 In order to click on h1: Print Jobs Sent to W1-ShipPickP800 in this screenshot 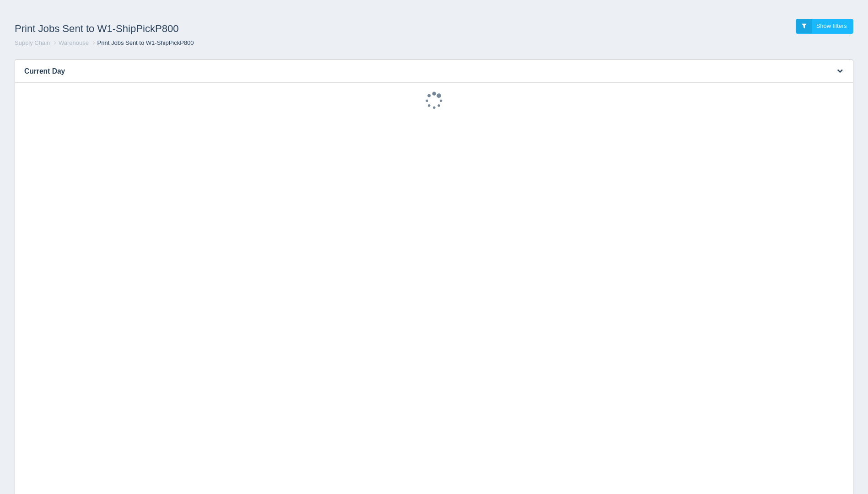, I will do `click(224, 29)`.